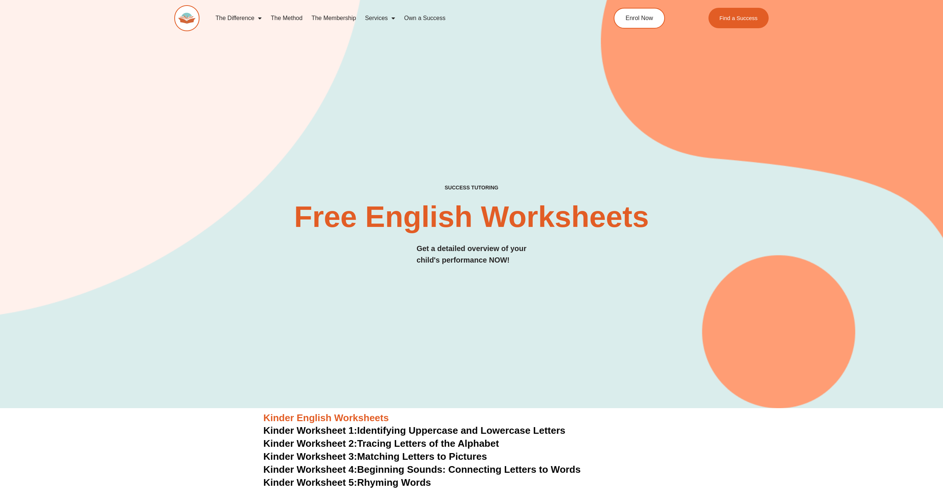 The height and width of the screenshot is (488, 943). What do you see at coordinates (381, 444) in the screenshot?
I see `a: Kinder Worksheet 2:Tracing Letters of the Alphabet` at bounding box center [381, 444].